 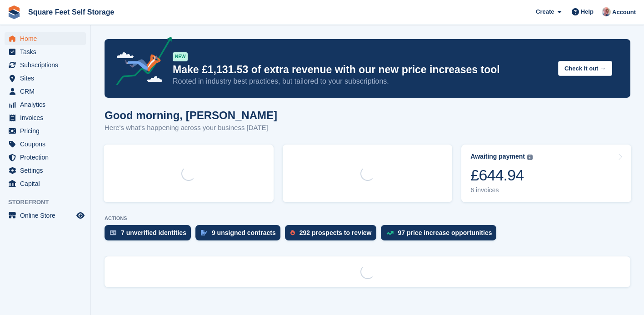 I want to click on a: 292 prospects to review, so click(x=333, y=235).